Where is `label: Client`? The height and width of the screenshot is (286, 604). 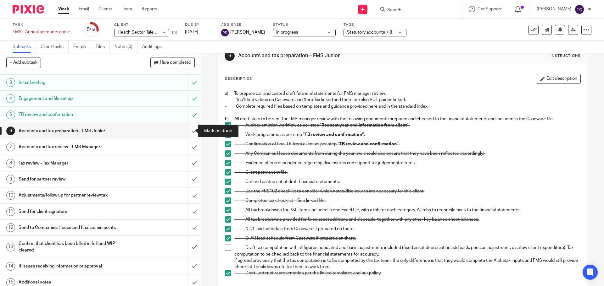 label: Client is located at coordinates (146, 25).